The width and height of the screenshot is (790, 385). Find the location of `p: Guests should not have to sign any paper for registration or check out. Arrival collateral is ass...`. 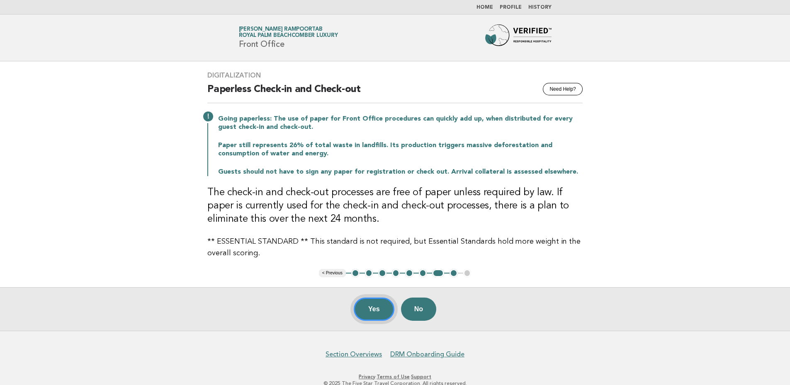

p: Guests should not have to sign any paper for registration or check out. Arrival collateral is ass... is located at coordinates (400, 172).